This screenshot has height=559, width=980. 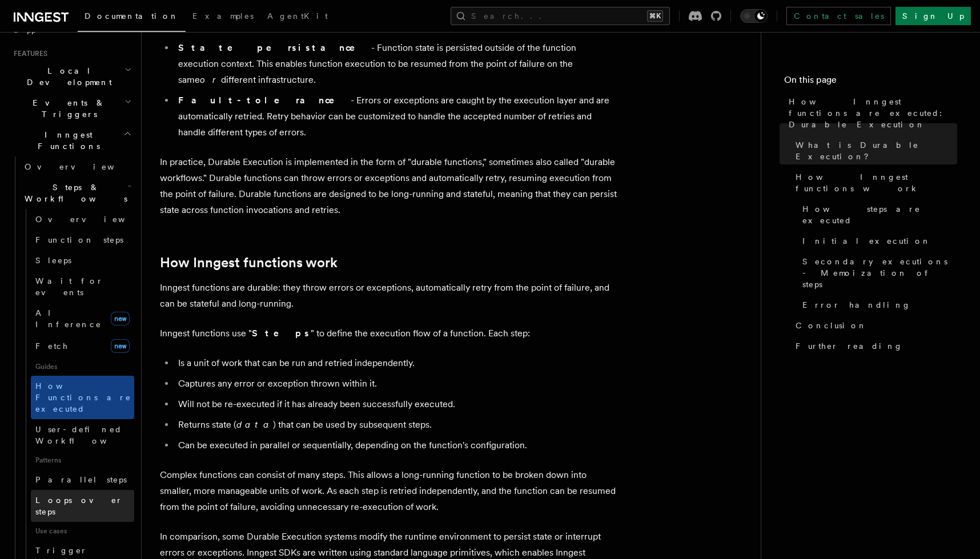 I want to click on span: User-defined Workflows, so click(x=87, y=435).